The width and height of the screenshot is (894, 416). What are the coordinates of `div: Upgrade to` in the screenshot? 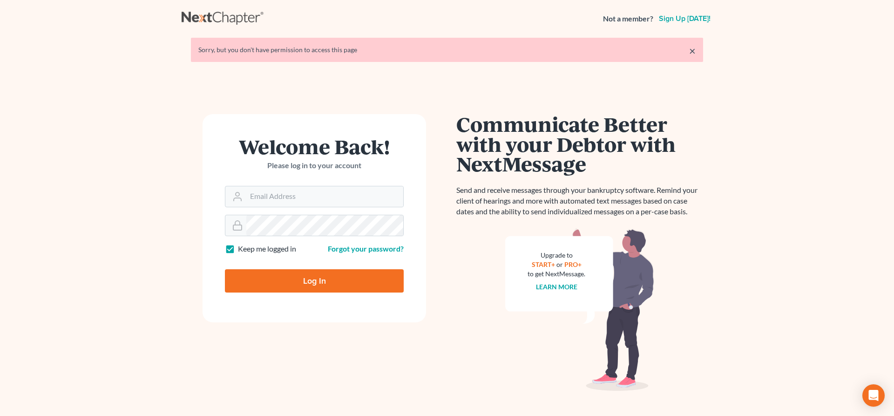 It's located at (556, 255).